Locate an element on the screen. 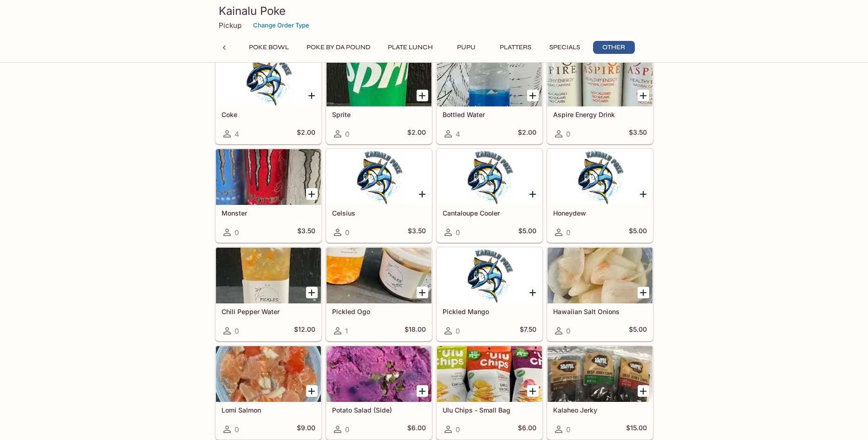  h5: Aspire Energy Drink is located at coordinates (600, 114).